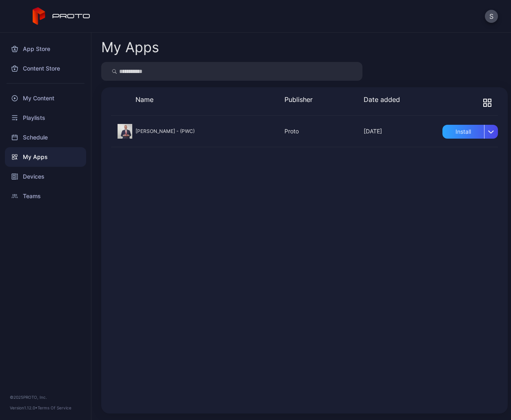 The image size is (511, 420). What do you see at coordinates (470, 132) in the screenshot?
I see `button: Install` at bounding box center [470, 132].